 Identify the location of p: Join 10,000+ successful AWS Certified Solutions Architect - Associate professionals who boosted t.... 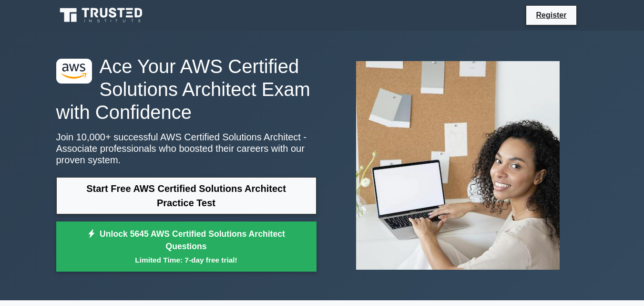
(187, 149).